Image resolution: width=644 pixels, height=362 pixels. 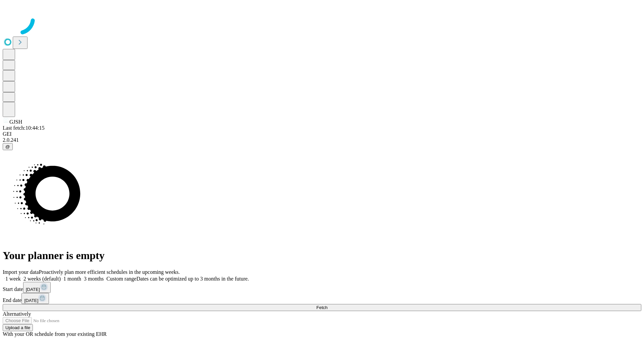 I want to click on h1: Your planner is empty, so click(x=322, y=255).